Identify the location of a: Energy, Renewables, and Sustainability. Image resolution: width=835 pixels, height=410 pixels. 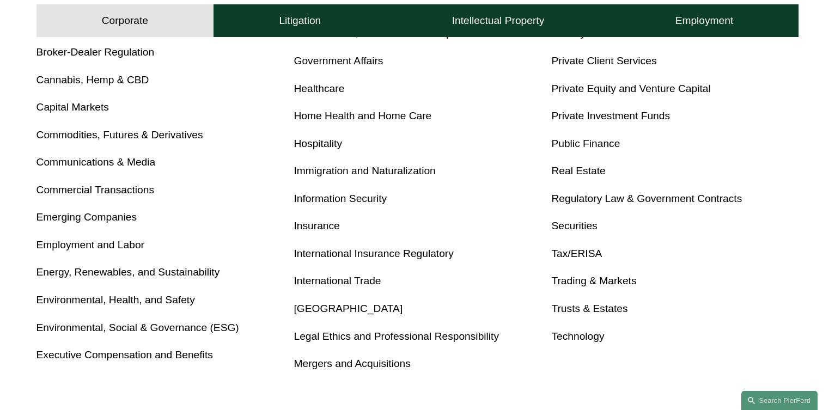
(128, 272).